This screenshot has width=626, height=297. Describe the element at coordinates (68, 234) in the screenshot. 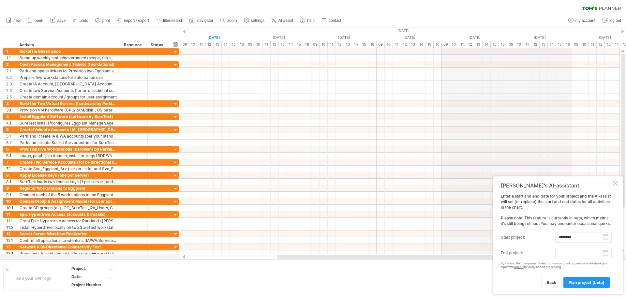

I see `div: Secret Server Workflow Finalization` at that location.